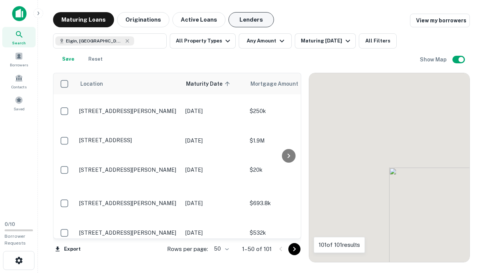 The height and width of the screenshot is (273, 485). Describe the element at coordinates (466, 230) in the screenshot. I see `div: Chat Widget` at that location.